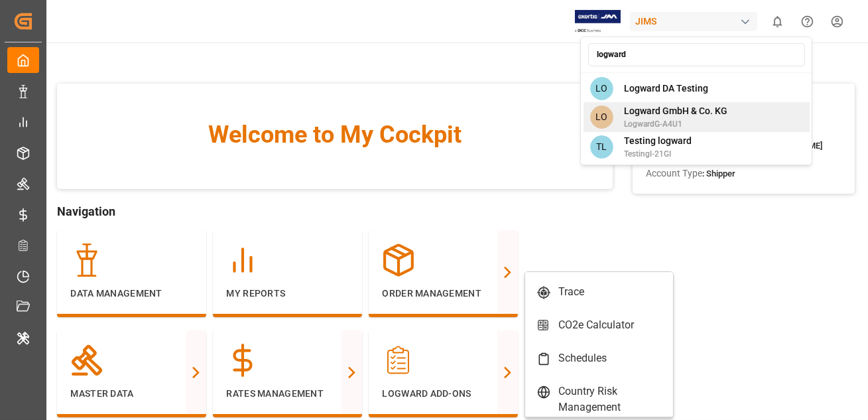  What do you see at coordinates (676, 111) in the screenshot?
I see `span: Logward GmbH & Co. KG` at bounding box center [676, 111].